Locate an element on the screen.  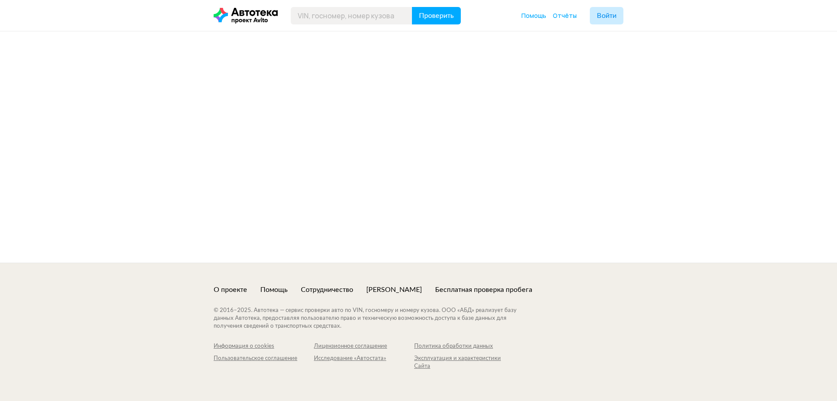
div: Сотрудничество is located at coordinates (327, 290).